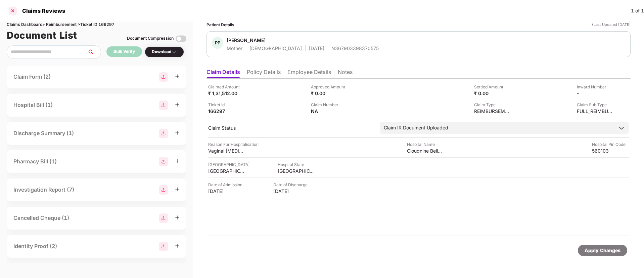  Describe the element at coordinates (223, 73) in the screenshot. I see `li: Claim Details` at that location.